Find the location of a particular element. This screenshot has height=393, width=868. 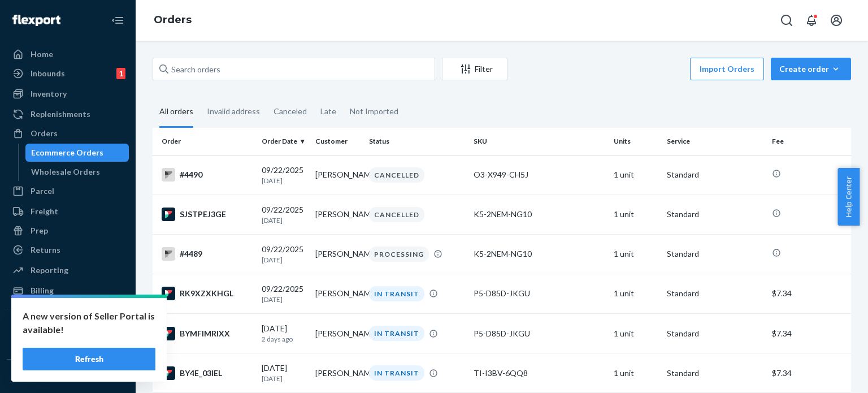

a: Add Integration is located at coordinates (68, 347).